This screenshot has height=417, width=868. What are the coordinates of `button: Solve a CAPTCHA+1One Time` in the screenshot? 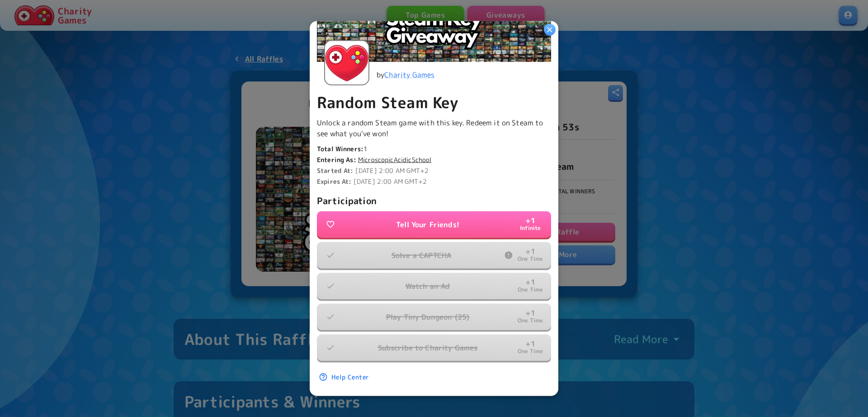 It's located at (434, 255).